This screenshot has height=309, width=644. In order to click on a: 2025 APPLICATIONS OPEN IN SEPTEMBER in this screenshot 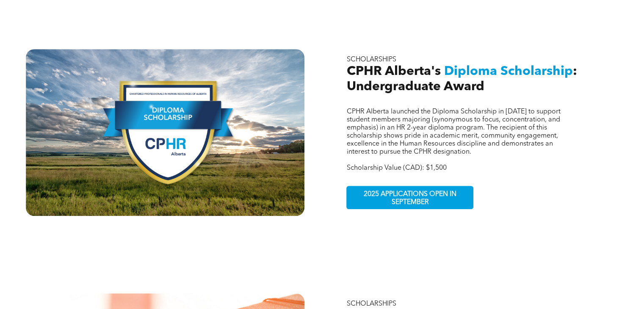, I will do `click(410, 197)`.